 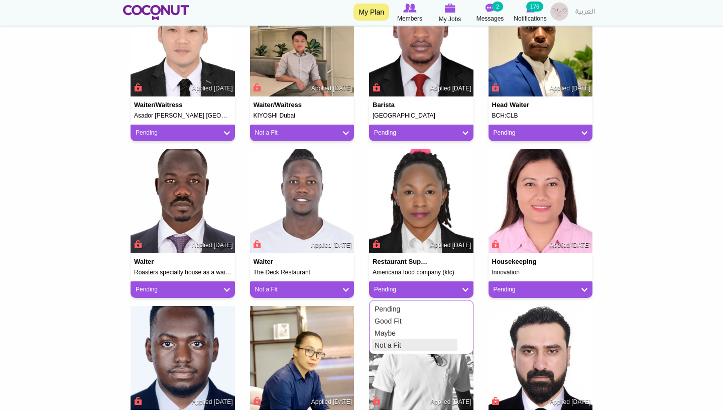 I want to click on img: Messages, so click(x=490, y=8).